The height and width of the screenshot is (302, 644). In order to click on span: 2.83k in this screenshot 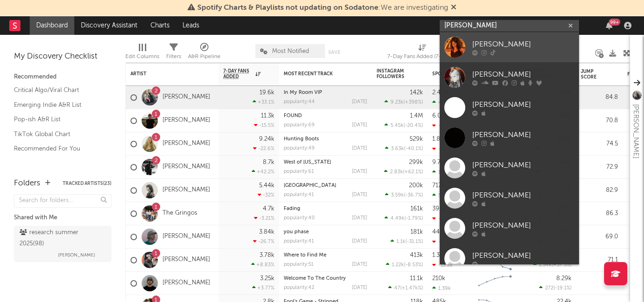, I will do `click(397, 172)`.